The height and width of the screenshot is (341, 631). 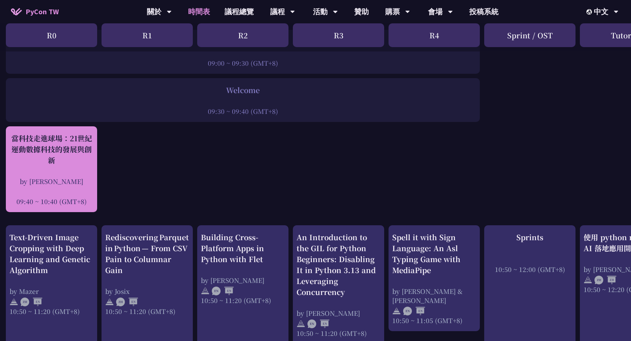 What do you see at coordinates (243, 111) in the screenshot?
I see `div: 09:30 ~ 09:40 (GMT+8)` at bounding box center [243, 111].